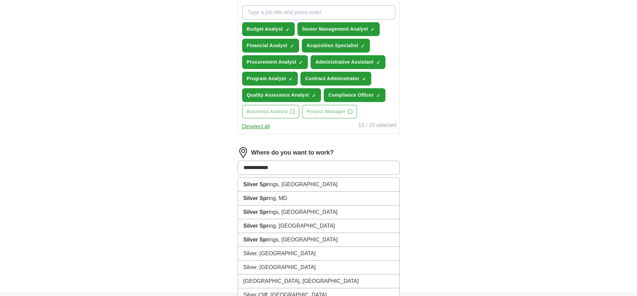 The width and height of the screenshot is (637, 296). What do you see at coordinates (351, 95) in the screenshot?
I see `span: Compliance Officer` at bounding box center [351, 95].